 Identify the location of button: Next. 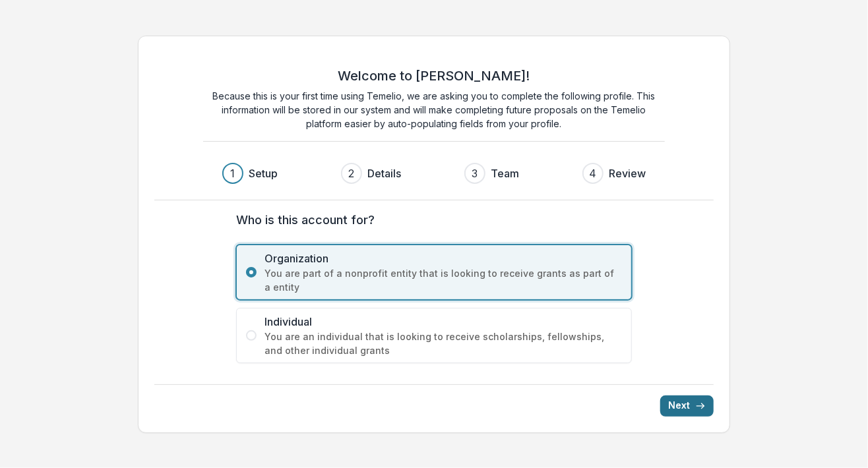
(687, 406).